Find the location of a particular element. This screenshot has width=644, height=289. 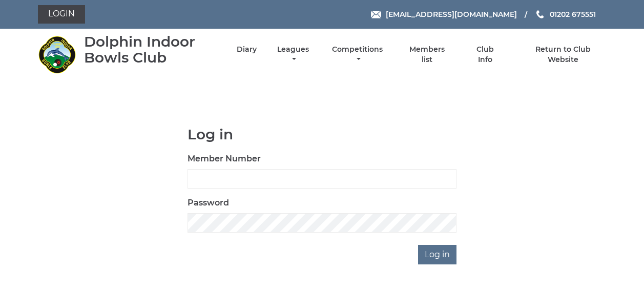

div: Dolphin Indoor Bowls Club is located at coordinates (151, 49).